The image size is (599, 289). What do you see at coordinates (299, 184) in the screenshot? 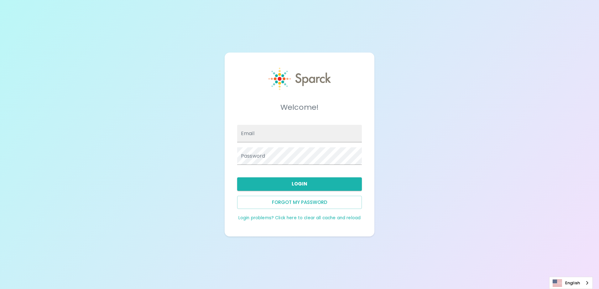
I see `button: Login` at bounding box center [299, 184].